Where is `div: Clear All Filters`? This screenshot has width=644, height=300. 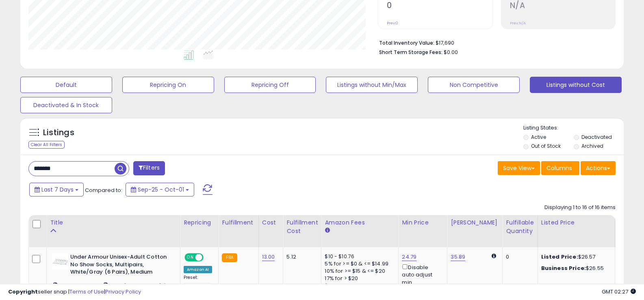 div: Clear All Filters is located at coordinates (47, 145).